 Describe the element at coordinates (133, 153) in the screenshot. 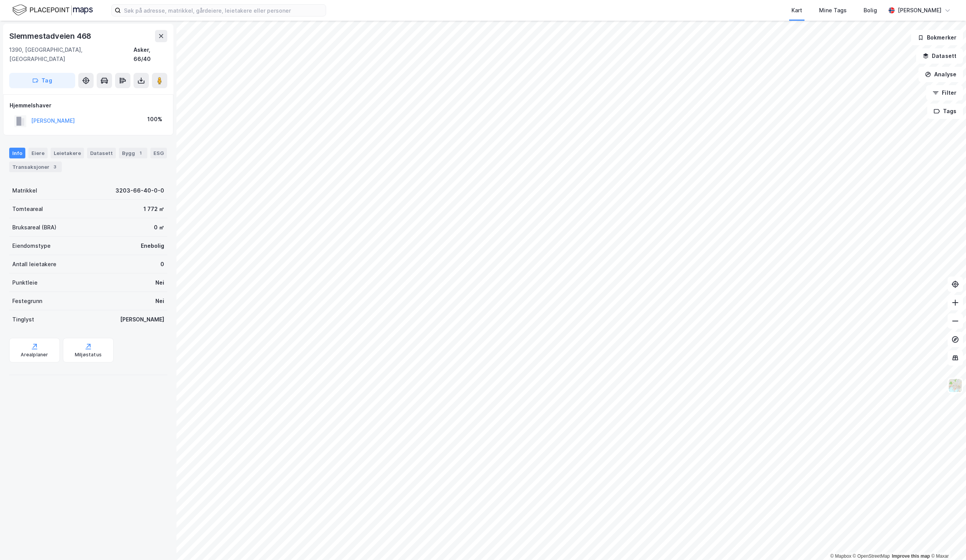

I see `div: Bygg` at that location.